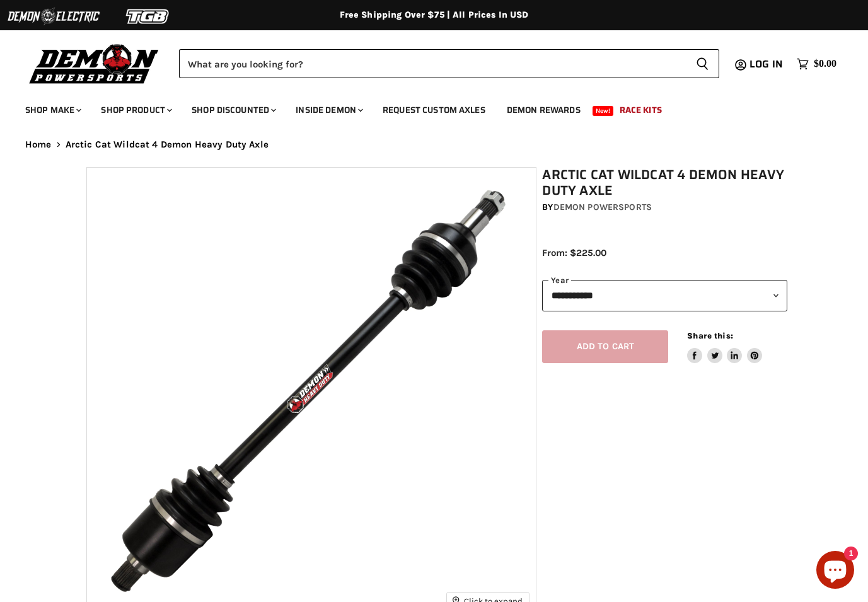 The height and width of the screenshot is (602, 868). Describe the element at coordinates (167, 144) in the screenshot. I see `span: Arctic Cat Wildcat 4 Demon Heavy Duty Axle` at that location.